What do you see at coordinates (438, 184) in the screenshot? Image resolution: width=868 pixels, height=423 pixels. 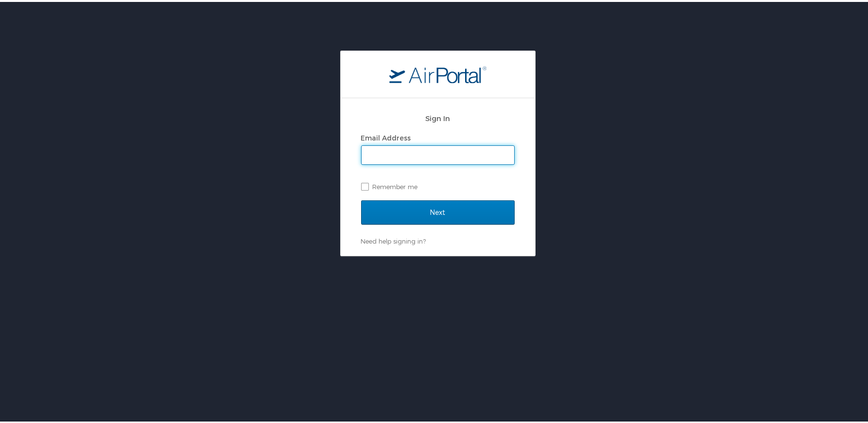 I see `label: Remember me` at bounding box center [438, 184].